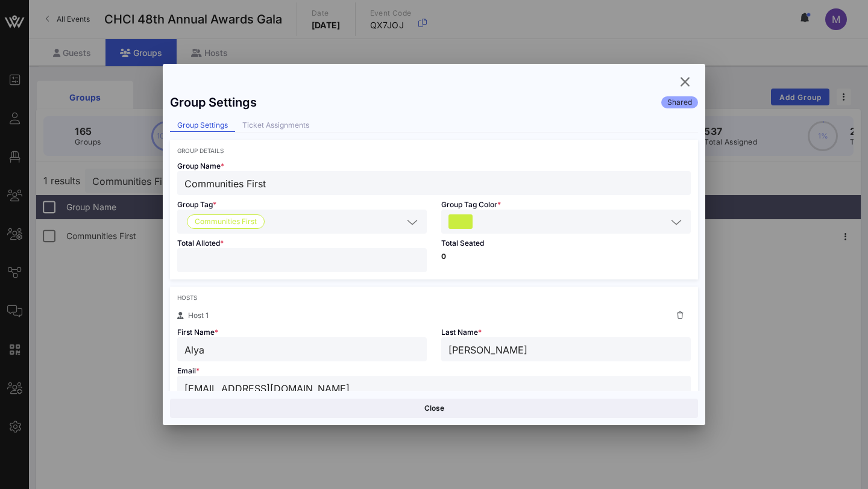 The width and height of the screenshot is (868, 489). What do you see at coordinates (188, 370) in the screenshot?
I see `span: Email` at bounding box center [188, 370].